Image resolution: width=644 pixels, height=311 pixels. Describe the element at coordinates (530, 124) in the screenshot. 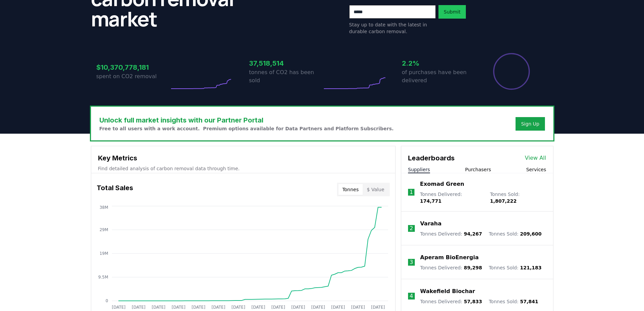

I see `a: Sign Up` at that location.